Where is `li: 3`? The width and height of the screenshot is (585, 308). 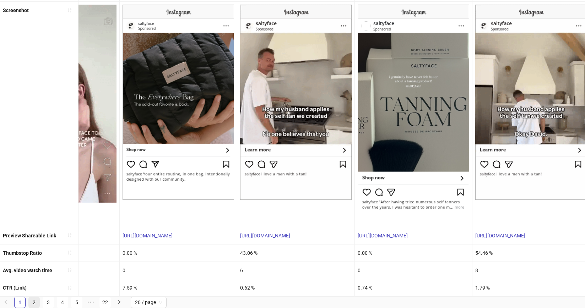 li: 3 is located at coordinates (48, 303).